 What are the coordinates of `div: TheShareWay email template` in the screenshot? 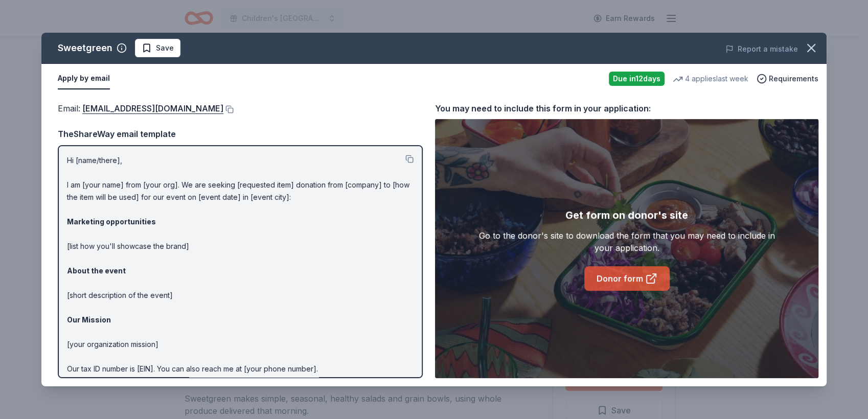 It's located at (240, 134).